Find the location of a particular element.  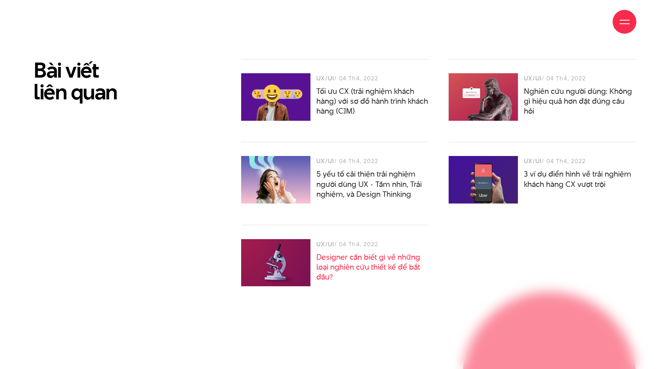

a: 3 ví dụ điển hình về trải nghiệm khách hàng CX vượt trội is located at coordinates (577, 179).